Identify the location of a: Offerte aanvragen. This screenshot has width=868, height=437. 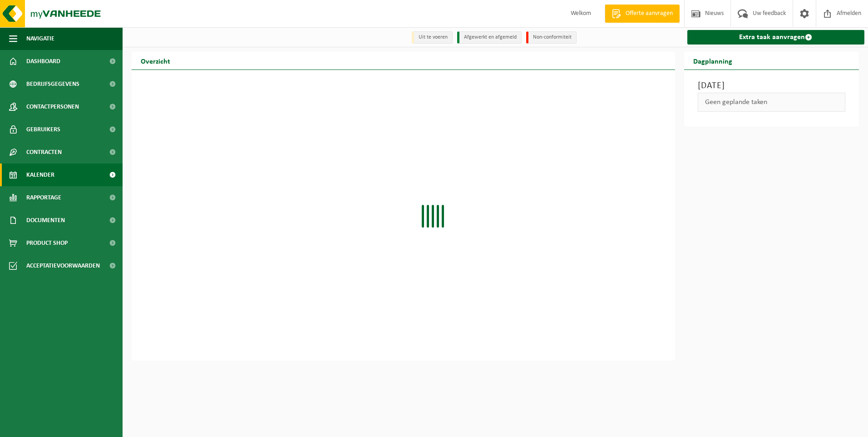
(642, 13).